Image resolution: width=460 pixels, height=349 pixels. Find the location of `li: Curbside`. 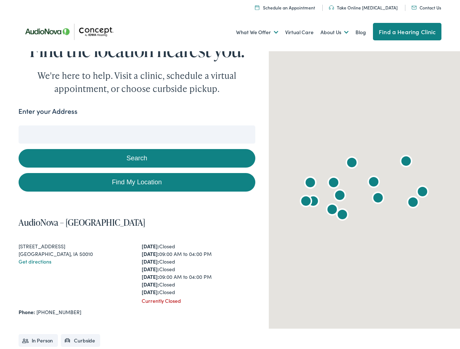

li: Curbside is located at coordinates (80, 341).